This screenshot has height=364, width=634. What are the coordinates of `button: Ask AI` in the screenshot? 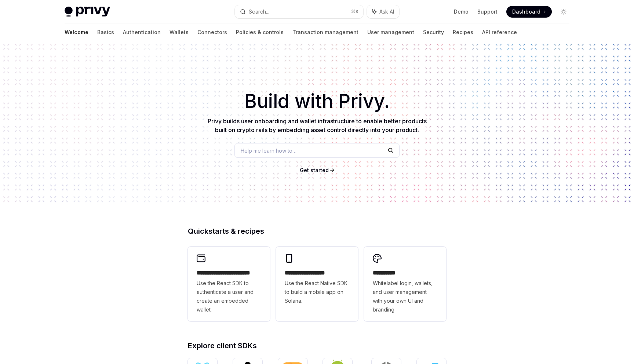 It's located at (383, 12).